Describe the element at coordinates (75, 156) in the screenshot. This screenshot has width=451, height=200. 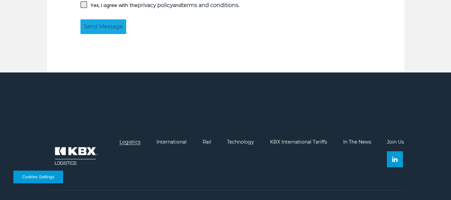
I see `img: kbx logo` at that location.